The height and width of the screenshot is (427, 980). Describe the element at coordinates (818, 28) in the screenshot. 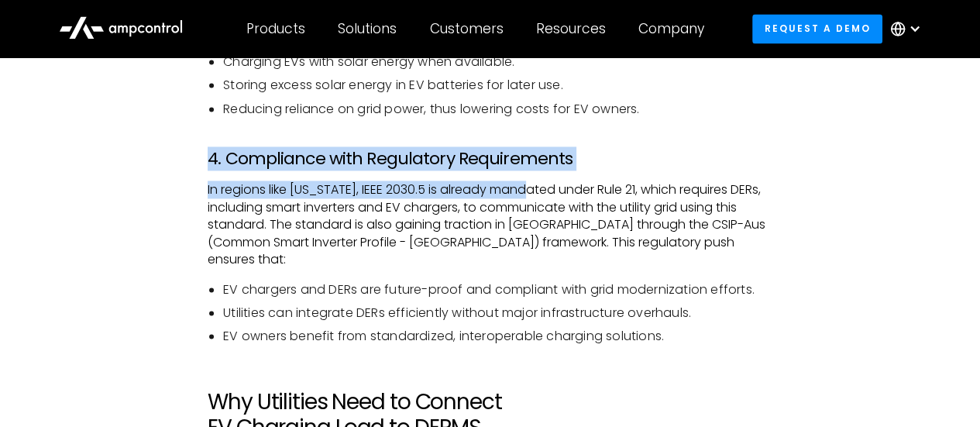

I see `a: Request a demo` at that location.